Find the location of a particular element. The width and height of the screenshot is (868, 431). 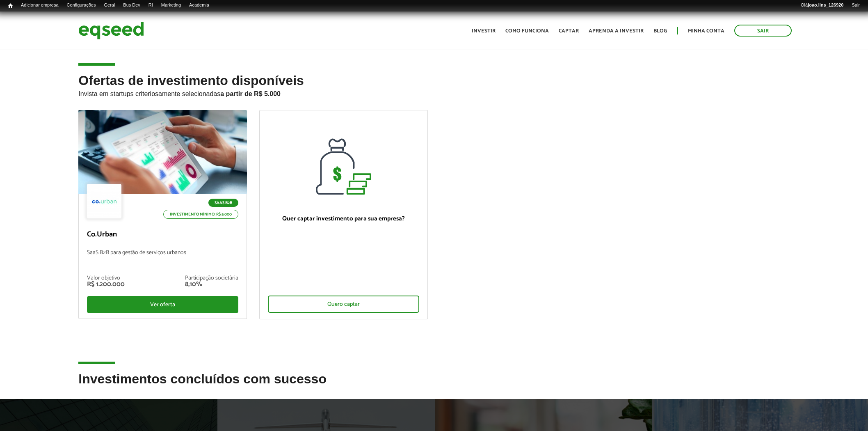

div: Ver oferta is located at coordinates (163, 305).